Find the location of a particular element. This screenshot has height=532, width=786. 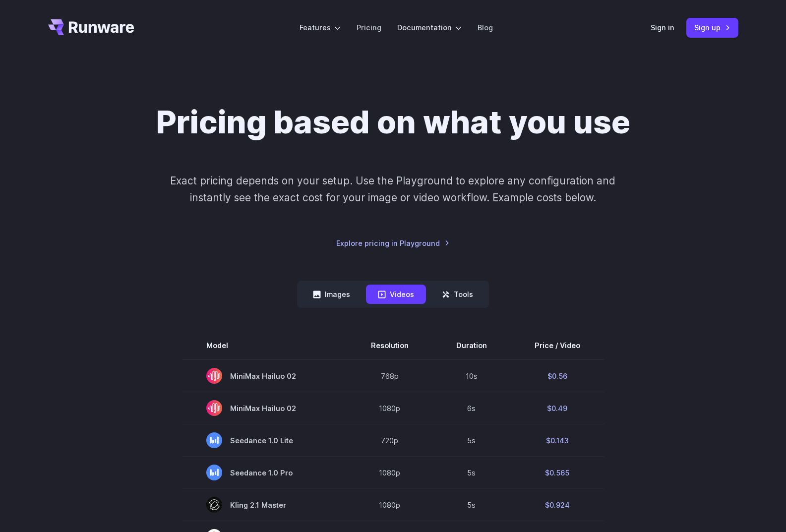

button: Images is located at coordinates (331, 294).